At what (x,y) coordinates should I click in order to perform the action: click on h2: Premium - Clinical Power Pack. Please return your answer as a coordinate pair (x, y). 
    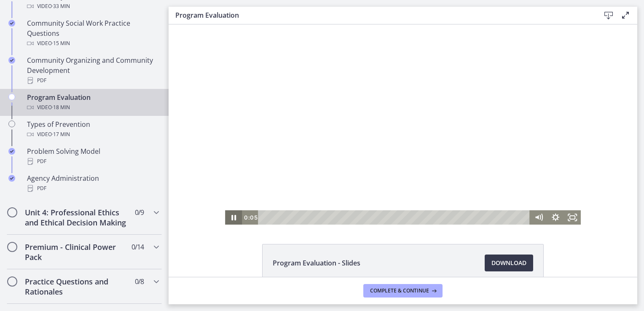
    Looking at the image, I should click on (76, 252).